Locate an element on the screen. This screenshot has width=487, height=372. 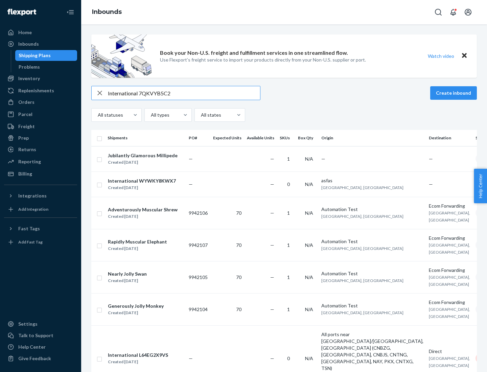
div: Replenishments is located at coordinates (36, 91).